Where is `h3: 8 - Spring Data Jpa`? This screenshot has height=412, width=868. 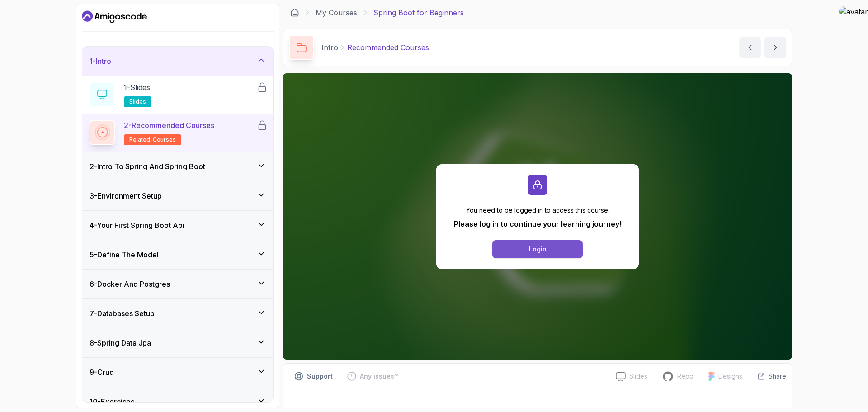
h3: 8 - Spring Data Jpa is located at coordinates (120, 343).